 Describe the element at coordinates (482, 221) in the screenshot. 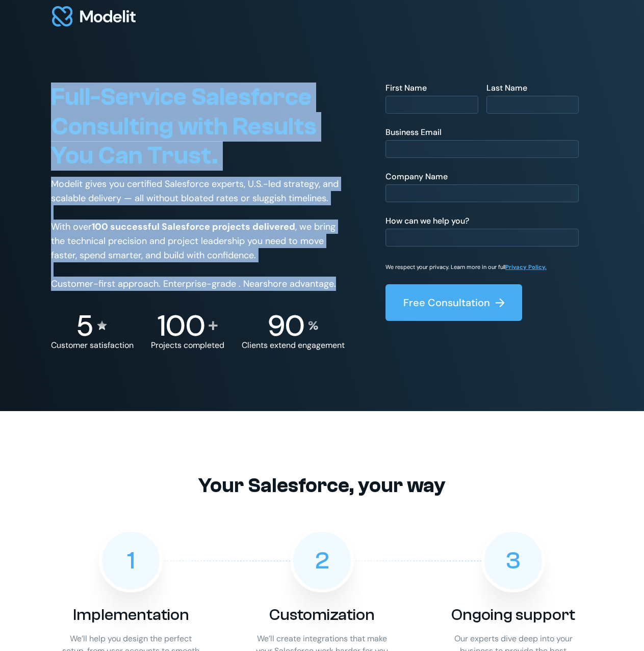

I see `div: How can we help you?` at that location.